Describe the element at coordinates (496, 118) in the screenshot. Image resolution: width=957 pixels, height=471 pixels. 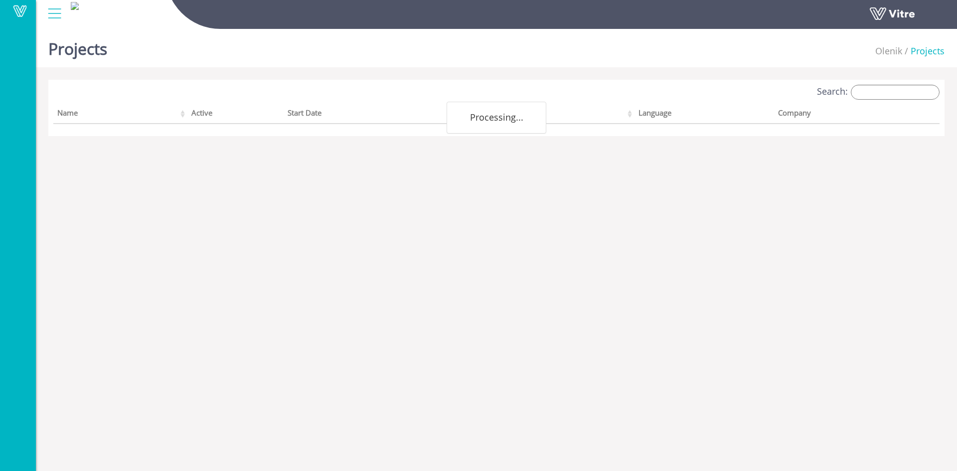
I see `div: Processing...` at that location.